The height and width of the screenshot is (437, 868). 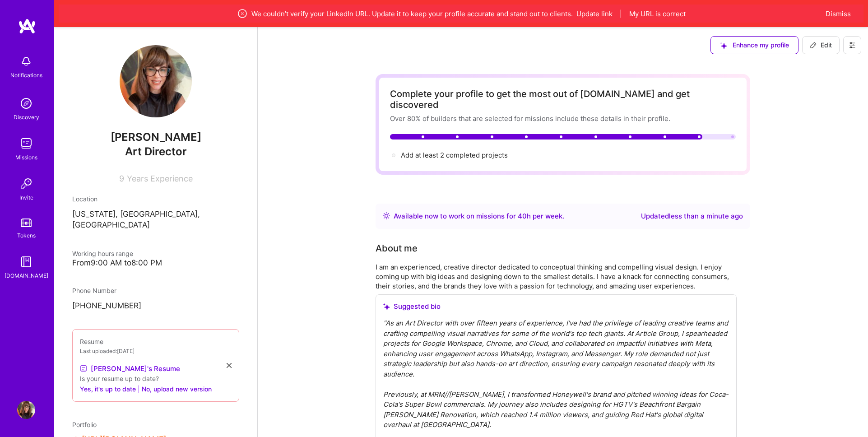 What do you see at coordinates (479, 216) in the screenshot?
I see `div: Available now to work on missions for h per week .` at bounding box center [479, 216].